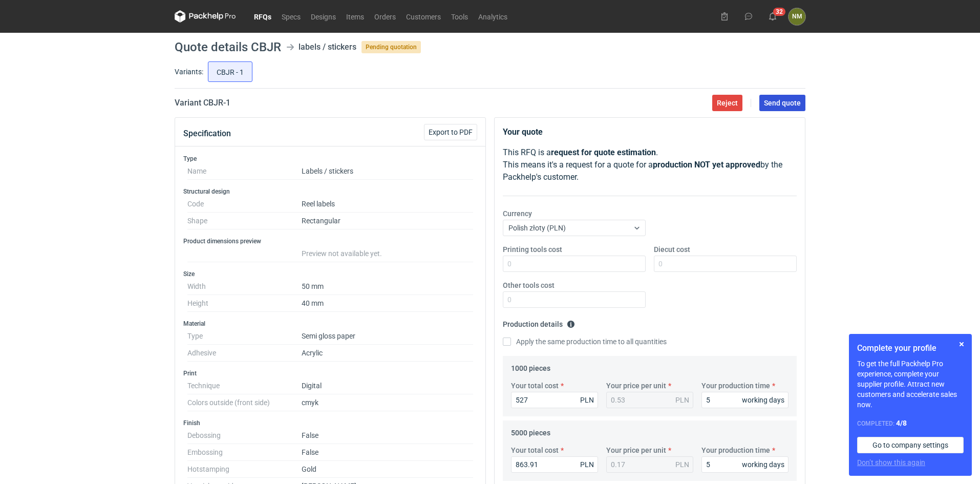 The image size is (980, 484). I want to click on strong: Your quote, so click(523, 132).